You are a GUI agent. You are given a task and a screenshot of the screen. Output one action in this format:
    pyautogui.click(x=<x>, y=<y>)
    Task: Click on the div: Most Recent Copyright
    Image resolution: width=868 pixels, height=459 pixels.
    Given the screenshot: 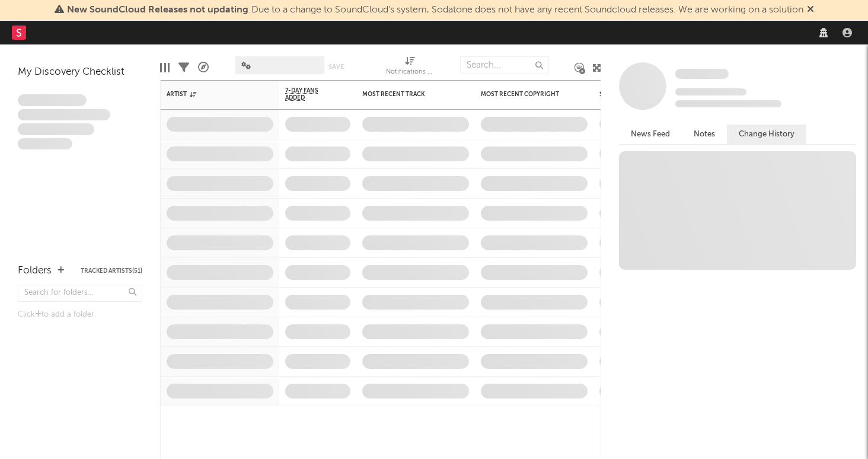 What is the action you would take?
    pyautogui.click(x=525, y=94)
    